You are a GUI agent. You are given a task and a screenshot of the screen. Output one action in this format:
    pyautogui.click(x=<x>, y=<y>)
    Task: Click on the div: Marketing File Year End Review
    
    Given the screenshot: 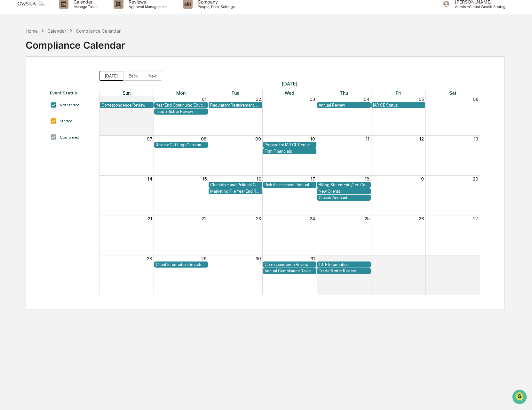 What is the action you would take?
    pyautogui.click(x=235, y=191)
    